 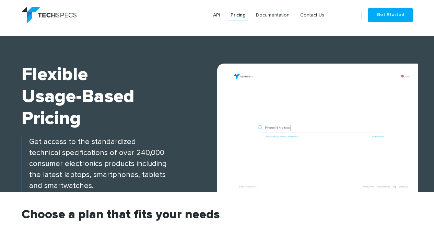 I want to click on img: logo, so click(x=49, y=15).